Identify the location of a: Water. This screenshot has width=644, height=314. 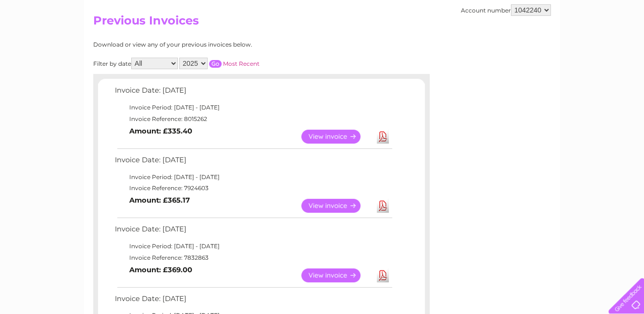
(484, 44).